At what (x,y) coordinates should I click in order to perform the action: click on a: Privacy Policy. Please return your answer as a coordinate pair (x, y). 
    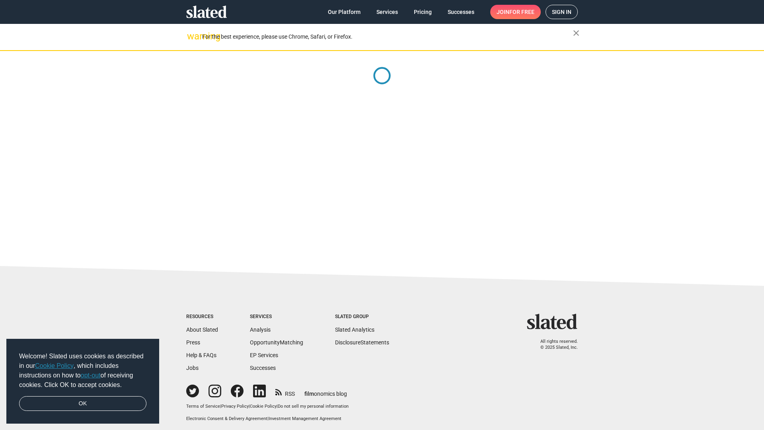
    Looking at the image, I should click on (235, 406).